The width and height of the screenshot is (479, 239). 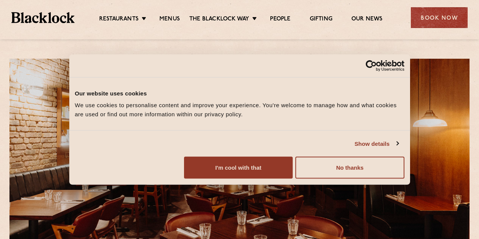 What do you see at coordinates (350, 168) in the screenshot?
I see `button: No thanks` at bounding box center [350, 168].